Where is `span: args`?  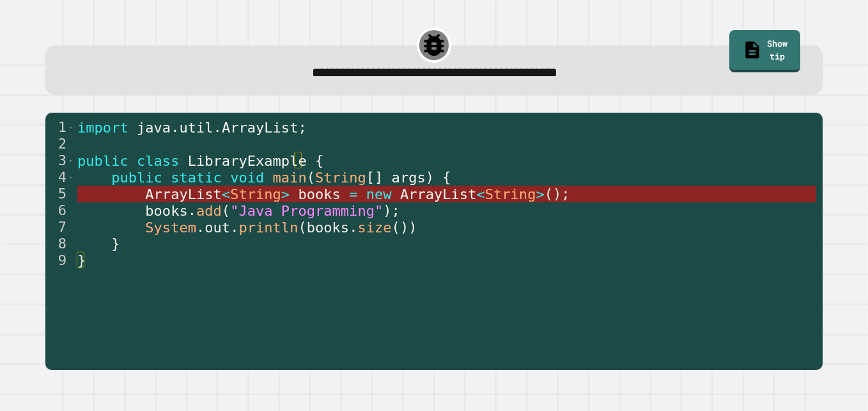
span: args is located at coordinates (408, 178).